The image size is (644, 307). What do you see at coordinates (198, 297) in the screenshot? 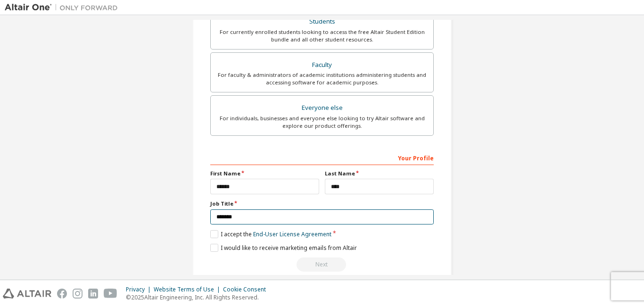
I see `p: © 2025 Altair Engineering, Inc. All Rights Reserved.` at bounding box center [198, 297].